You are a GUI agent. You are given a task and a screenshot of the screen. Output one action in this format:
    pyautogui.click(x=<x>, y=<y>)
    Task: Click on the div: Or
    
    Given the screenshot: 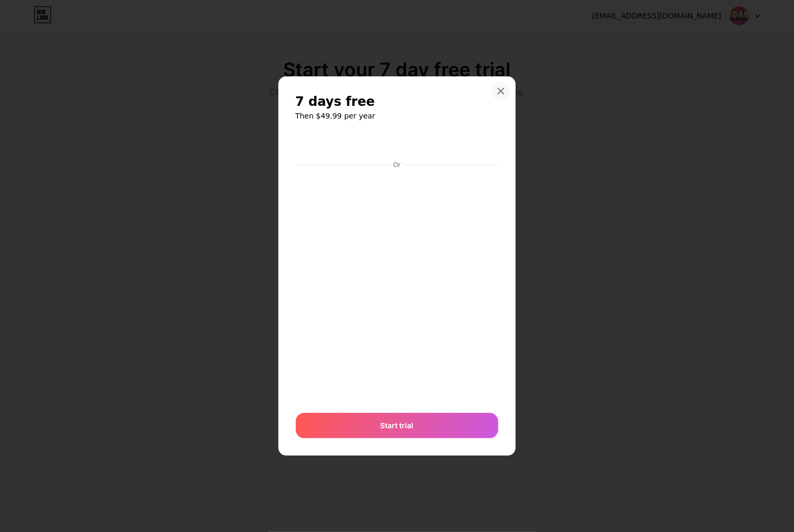 What is the action you would take?
    pyautogui.click(x=397, y=165)
    